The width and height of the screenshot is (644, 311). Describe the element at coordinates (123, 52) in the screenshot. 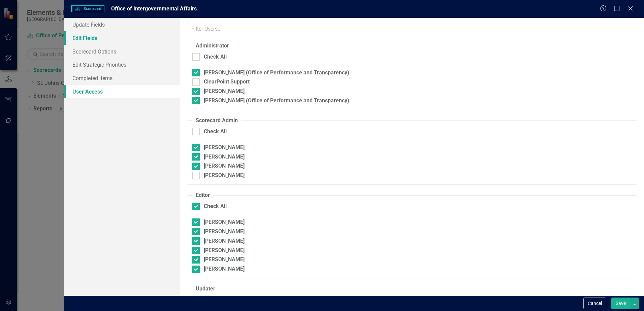

I see `a: Scorecard Options` at that location.